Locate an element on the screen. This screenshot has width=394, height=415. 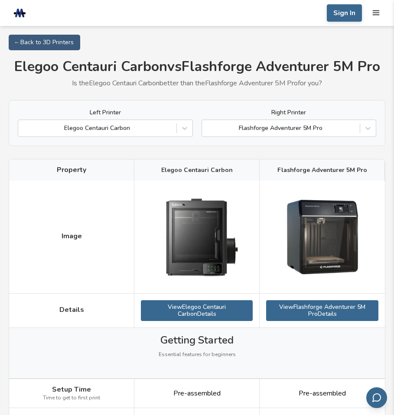
a: ViewFlashforge Adventurer 5M ProDetails is located at coordinates (322, 311).